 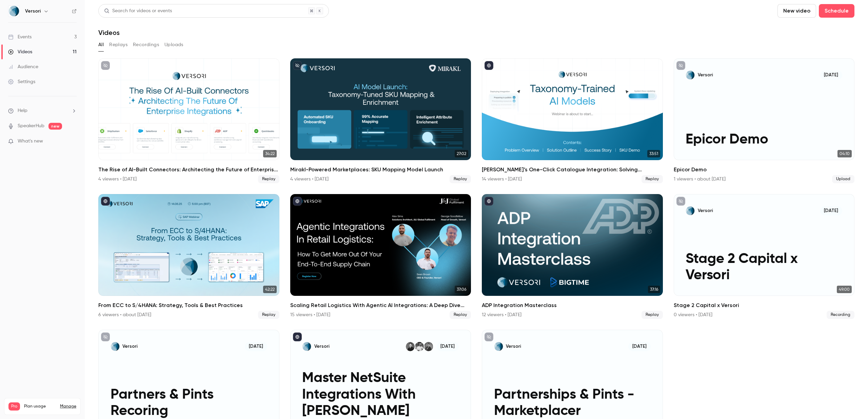 What do you see at coordinates (843, 179) in the screenshot?
I see `span: Upload` at bounding box center [843, 179].